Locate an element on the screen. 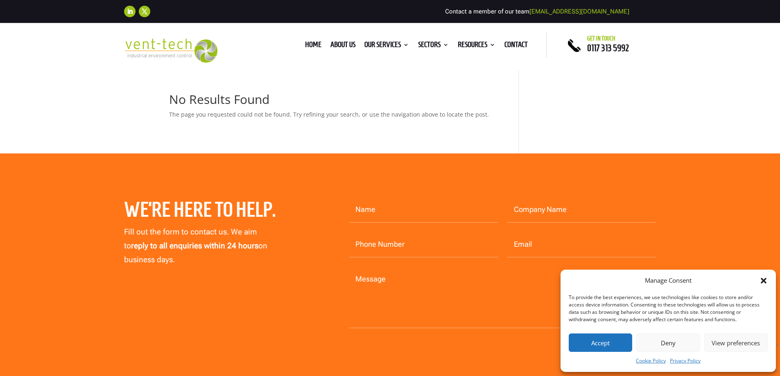 The width and height of the screenshot is (780, 376). div: To provide the best experiences, we use technologies like cookies to store and/or access device i... is located at coordinates (667, 309).